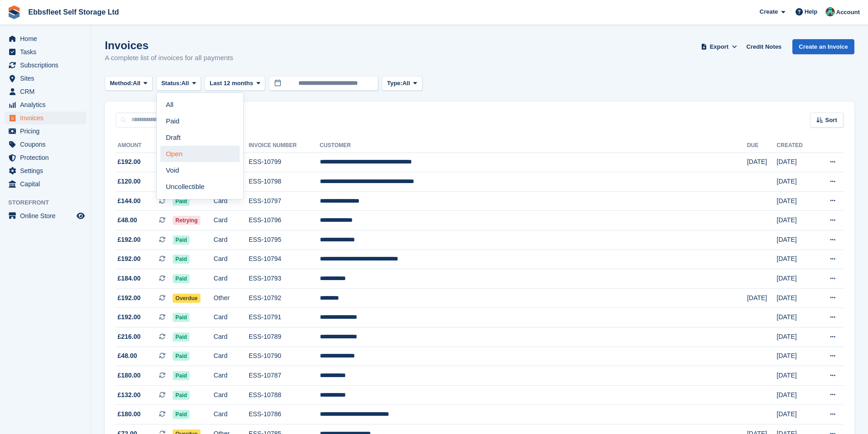 Image resolution: width=868 pixels, height=434 pixels. I want to click on span: £132.00, so click(129, 395).